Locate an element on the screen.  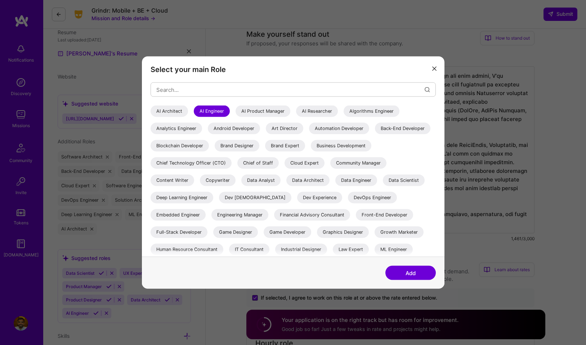
div: Automation Developer is located at coordinates (339, 129).